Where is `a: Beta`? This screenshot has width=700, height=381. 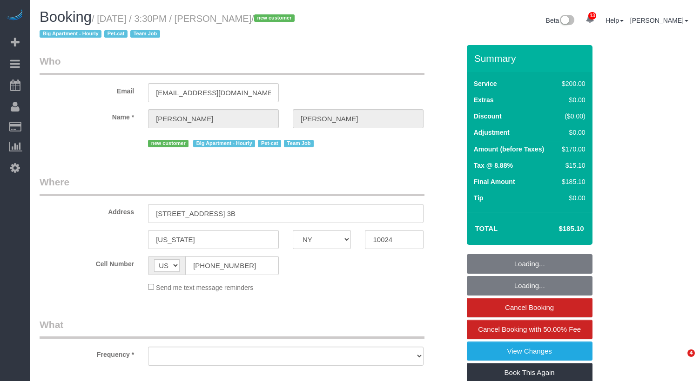
a: Beta is located at coordinates (560, 20).